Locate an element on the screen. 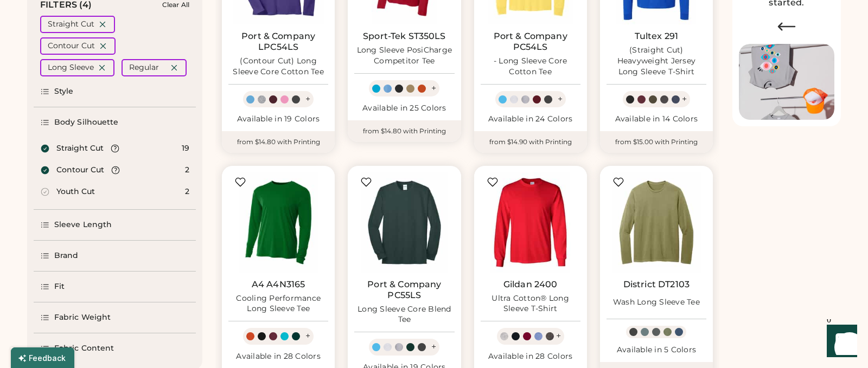 Image resolution: width=868 pixels, height=368 pixels. div: Sleeve Length is located at coordinates (83, 225).